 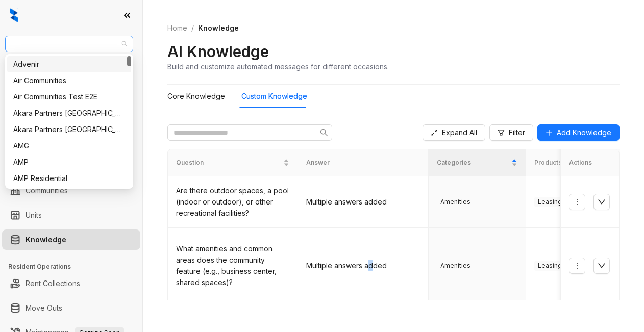 What do you see at coordinates (363, 163) in the screenshot?
I see `th: Answer` at bounding box center [363, 163].